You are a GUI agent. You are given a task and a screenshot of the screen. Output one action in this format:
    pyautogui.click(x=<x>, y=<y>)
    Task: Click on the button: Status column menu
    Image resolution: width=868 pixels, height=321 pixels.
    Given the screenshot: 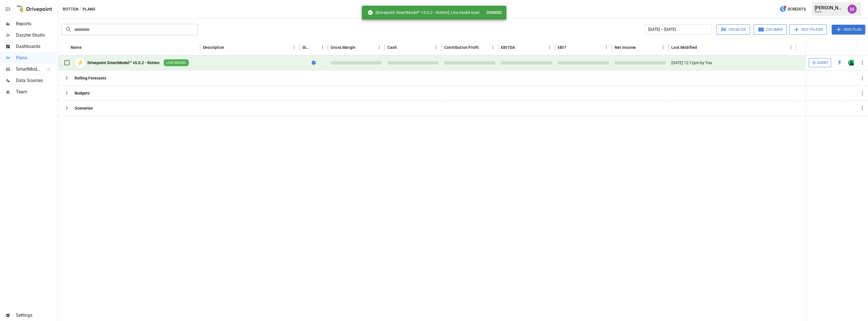 What is the action you would take?
    pyautogui.click(x=322, y=47)
    